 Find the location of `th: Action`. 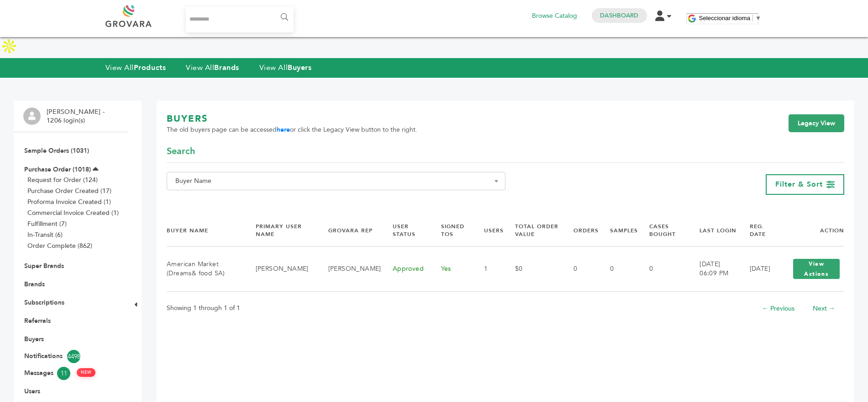

th: Action is located at coordinates (811, 230).